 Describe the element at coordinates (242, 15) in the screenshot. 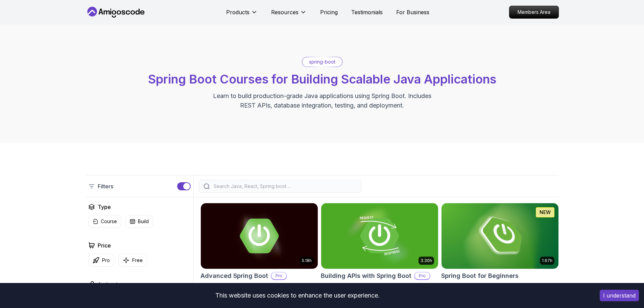

I see `button: Products` at that location.